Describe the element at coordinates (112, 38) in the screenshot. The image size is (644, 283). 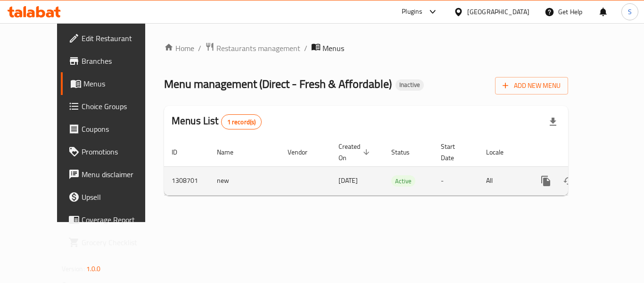
I see `a: Edit Restaurant` at that location.